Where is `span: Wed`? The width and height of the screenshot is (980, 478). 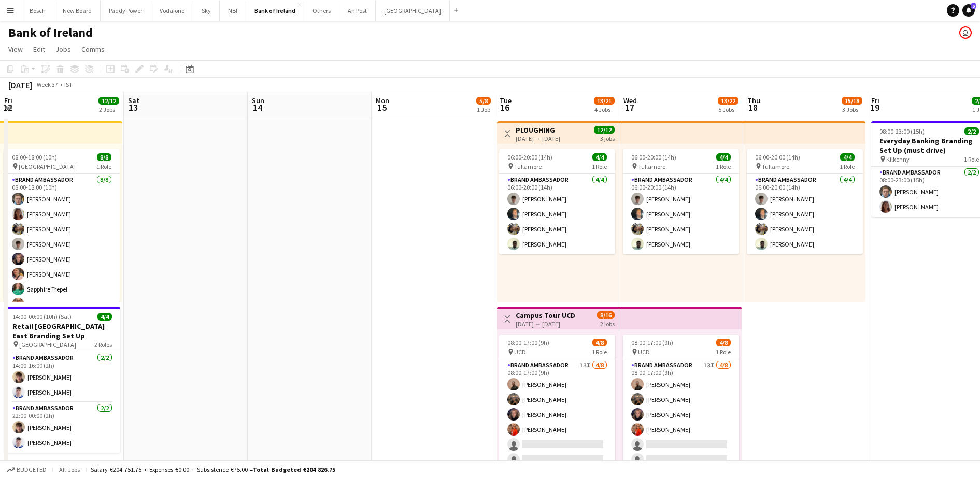 span: Wed is located at coordinates (630, 101).